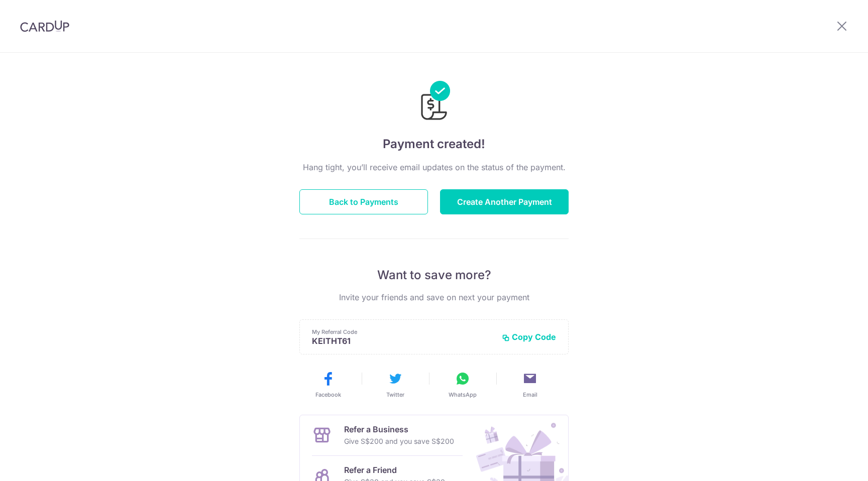  Describe the element at coordinates (399, 429) in the screenshot. I see `p: Refer a Business` at that location.